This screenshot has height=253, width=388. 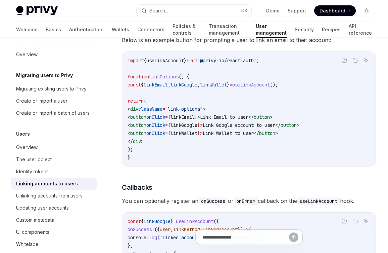 I want to click on div: Custom metadata, so click(x=35, y=220).